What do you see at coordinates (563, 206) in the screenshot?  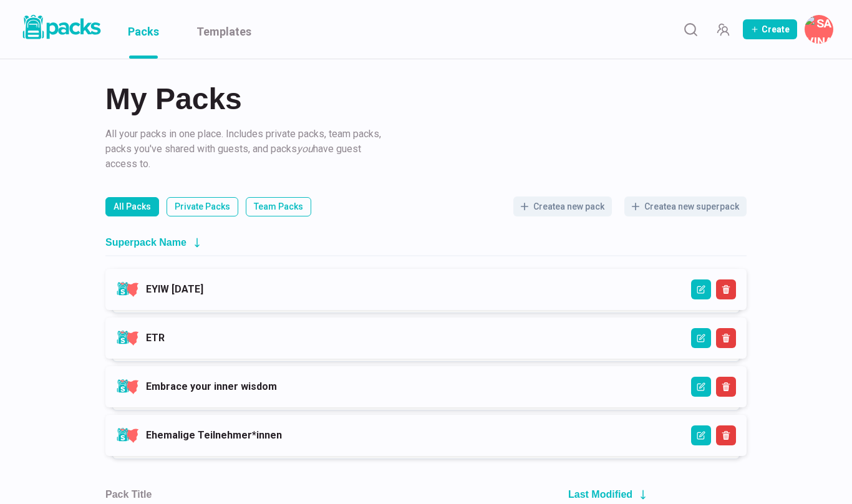 I see `button: Createa new pack` at bounding box center [563, 206].